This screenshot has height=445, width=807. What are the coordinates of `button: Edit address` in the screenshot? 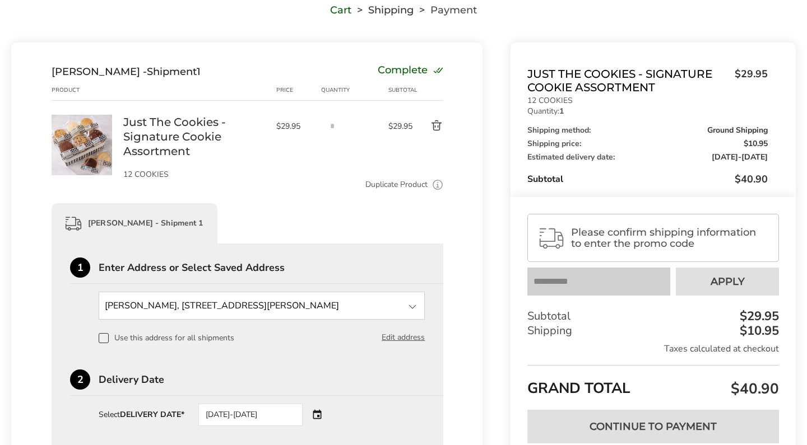 It's located at (403, 338).